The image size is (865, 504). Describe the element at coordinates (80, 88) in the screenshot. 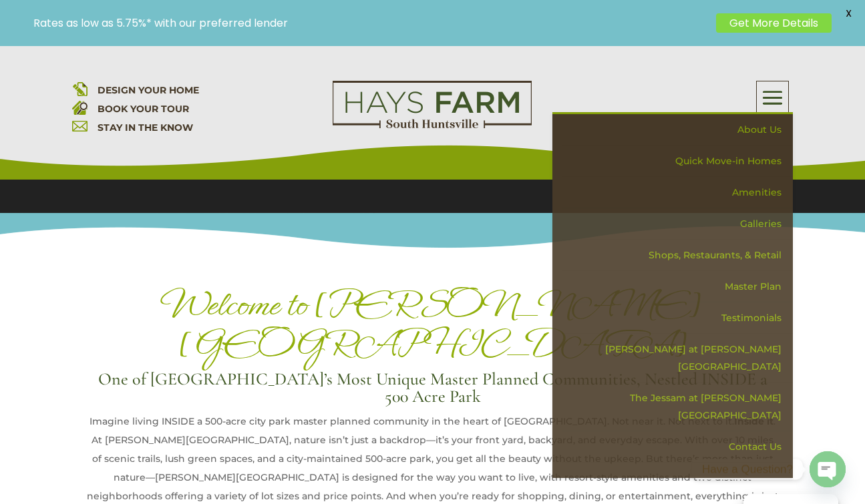

I see `img: design your home` at that location.